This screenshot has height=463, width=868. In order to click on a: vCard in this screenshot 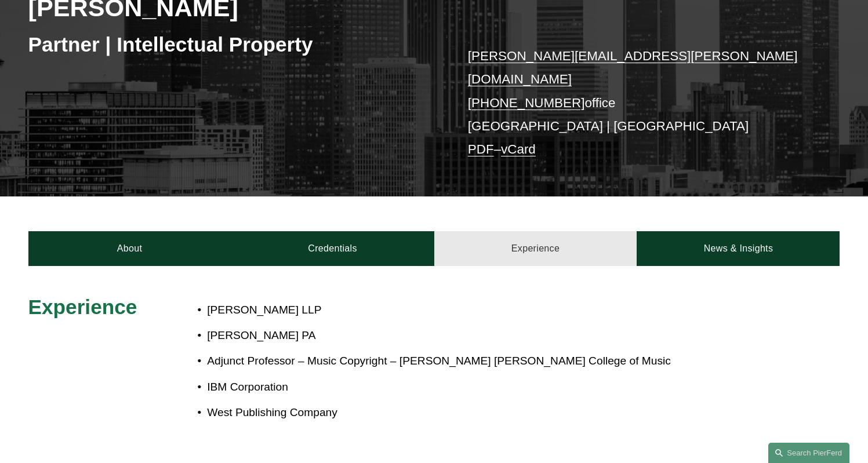, I will do `click(518, 149)`.